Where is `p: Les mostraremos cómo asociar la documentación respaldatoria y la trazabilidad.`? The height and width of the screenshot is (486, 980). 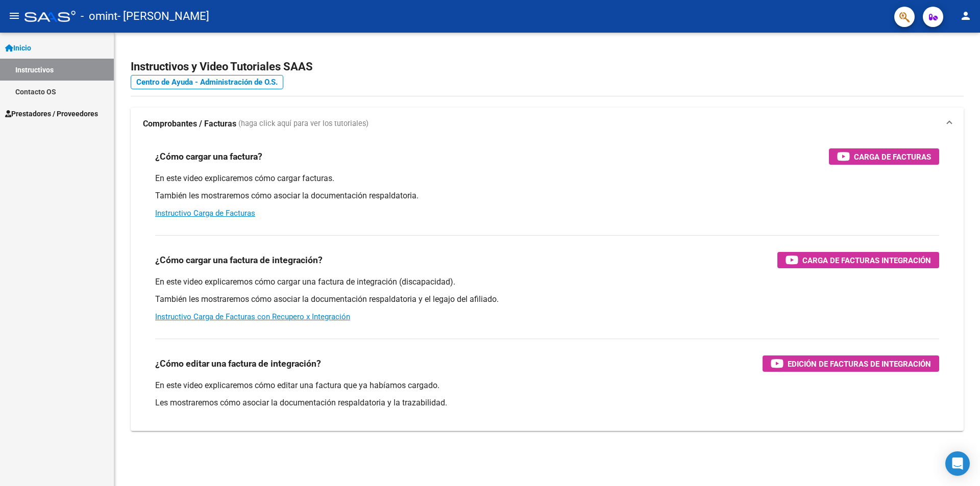 p: Les mostraremos cómo asociar la documentación respaldatoria y la trazabilidad. is located at coordinates (547, 403).